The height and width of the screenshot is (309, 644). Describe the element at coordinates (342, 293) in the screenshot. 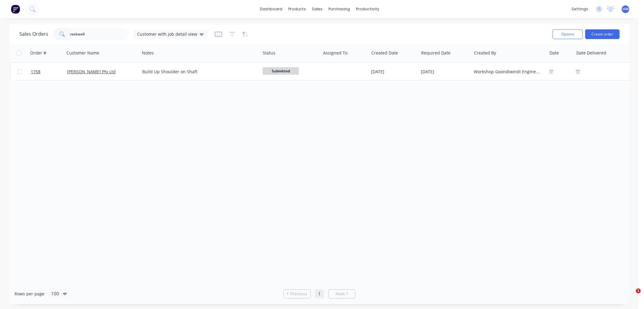

I see `a: Next page` at that location.